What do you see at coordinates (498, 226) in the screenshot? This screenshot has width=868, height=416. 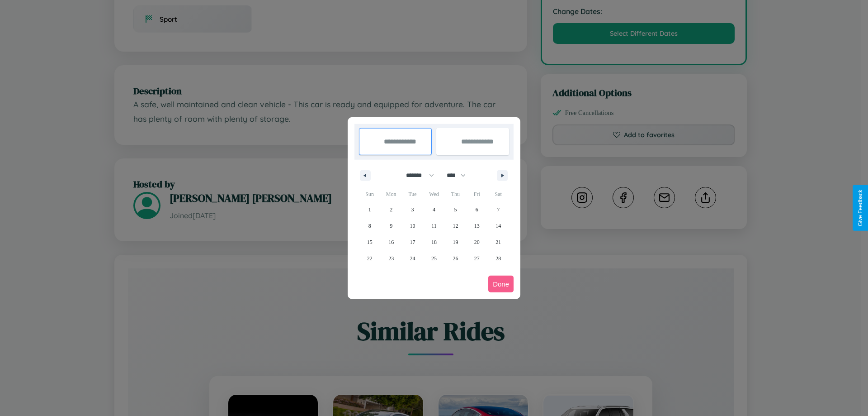 I see `span: 14` at bounding box center [498, 226].